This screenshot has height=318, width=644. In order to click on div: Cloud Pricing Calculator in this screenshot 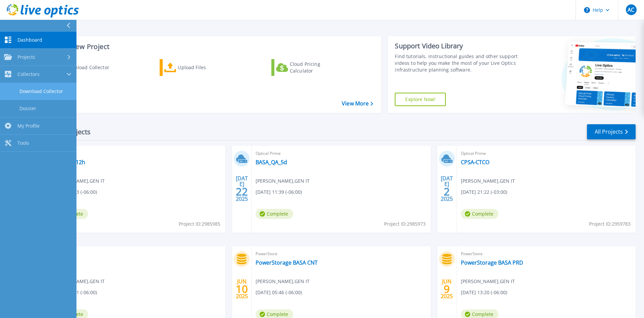, I will do `click(317, 68)`.